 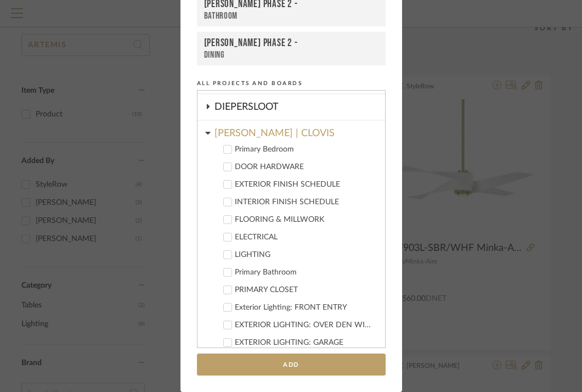 I want to click on div: EXTERIOR LIGHTING: GARAGE, so click(x=306, y=343).